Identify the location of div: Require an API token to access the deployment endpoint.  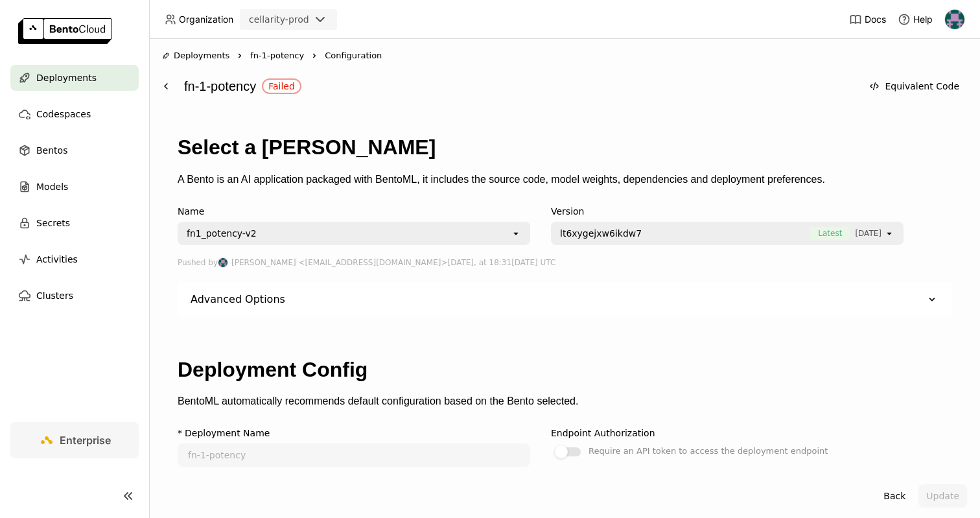
(708, 451).